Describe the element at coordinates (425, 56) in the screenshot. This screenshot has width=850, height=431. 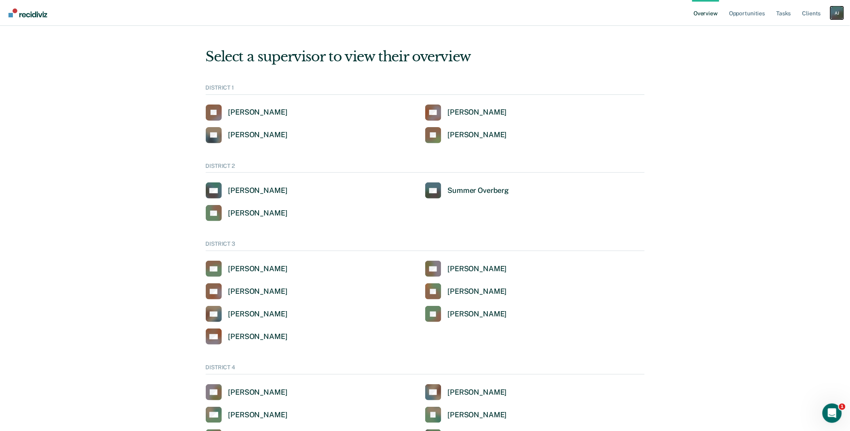
I see `div: Select a supervisor to view their overview` at that location.